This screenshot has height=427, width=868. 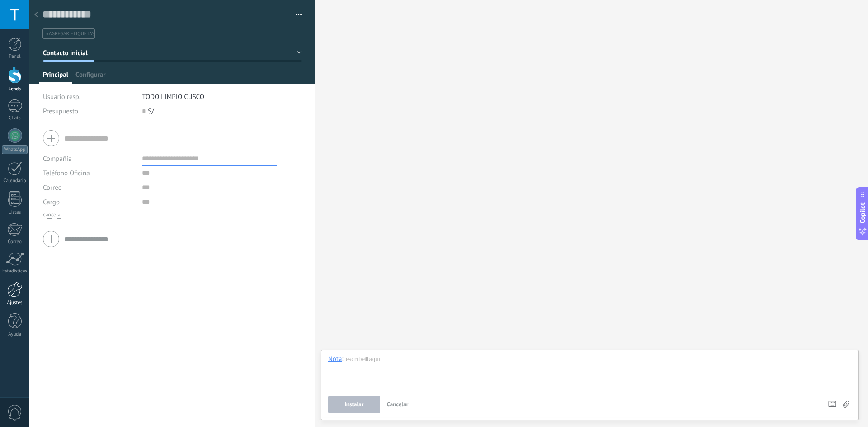 I want to click on div: Calendario, so click(x=15, y=181).